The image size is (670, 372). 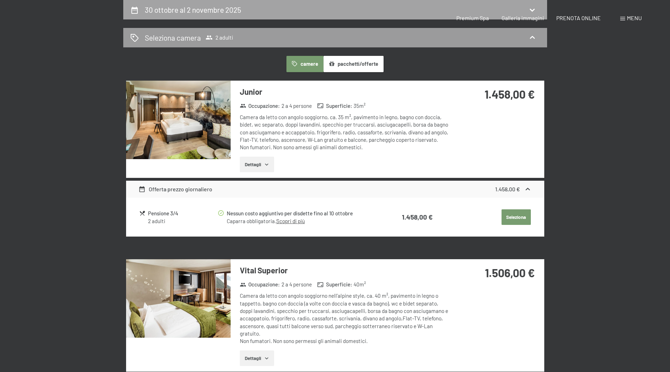 I want to click on button: camere, so click(x=305, y=64).